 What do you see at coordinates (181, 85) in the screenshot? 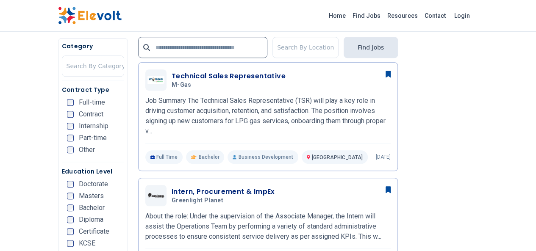
I see `span: M-Gas` at bounding box center [181, 85].